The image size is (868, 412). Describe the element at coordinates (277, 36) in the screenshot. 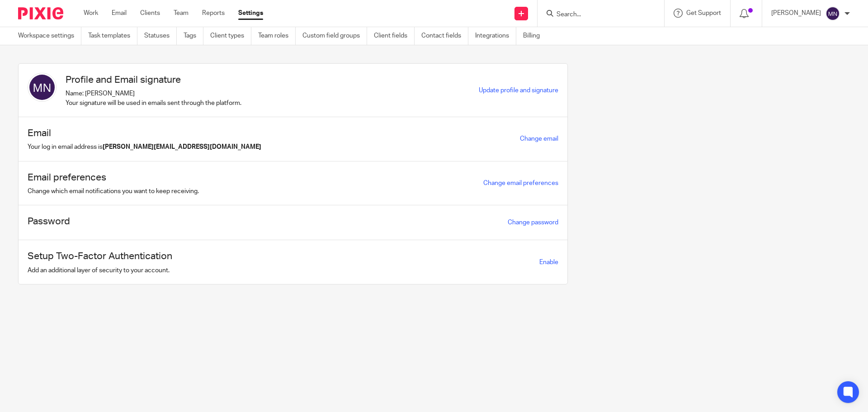

I see `a: Team roles` at that location.